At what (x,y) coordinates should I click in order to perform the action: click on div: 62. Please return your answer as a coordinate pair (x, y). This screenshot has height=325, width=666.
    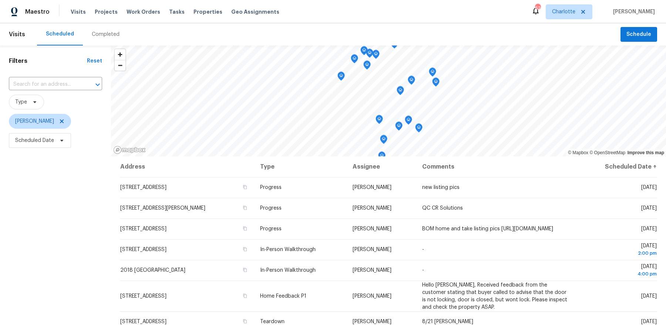
    Looking at the image, I should click on (538, 8).